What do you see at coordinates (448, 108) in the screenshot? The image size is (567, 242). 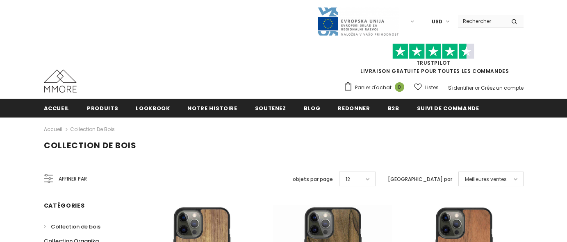 I see `a: Suivi de commande` at bounding box center [448, 108].